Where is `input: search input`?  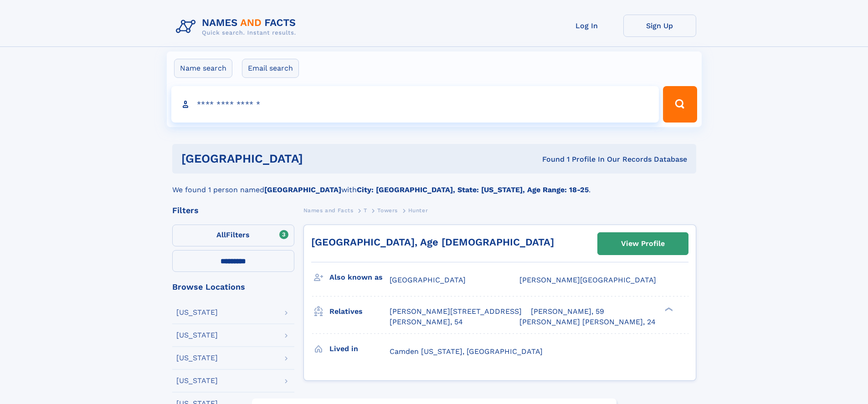
input: search input is located at coordinates (415, 104).